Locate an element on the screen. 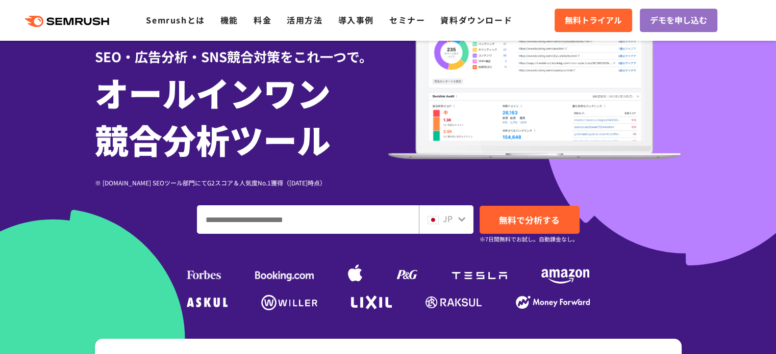  a: 活用方法 is located at coordinates (304, 20).